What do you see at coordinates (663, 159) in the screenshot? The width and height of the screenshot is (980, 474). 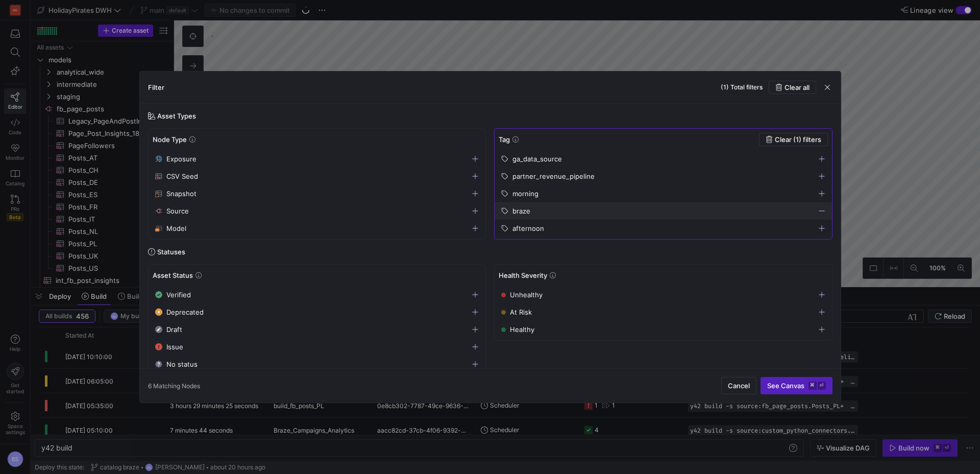 I see `button: ga_data_source` at bounding box center [663, 159].